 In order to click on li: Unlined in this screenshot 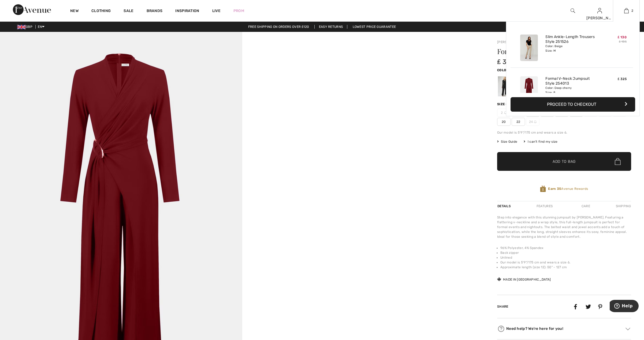, I will do `click(566, 258)`.